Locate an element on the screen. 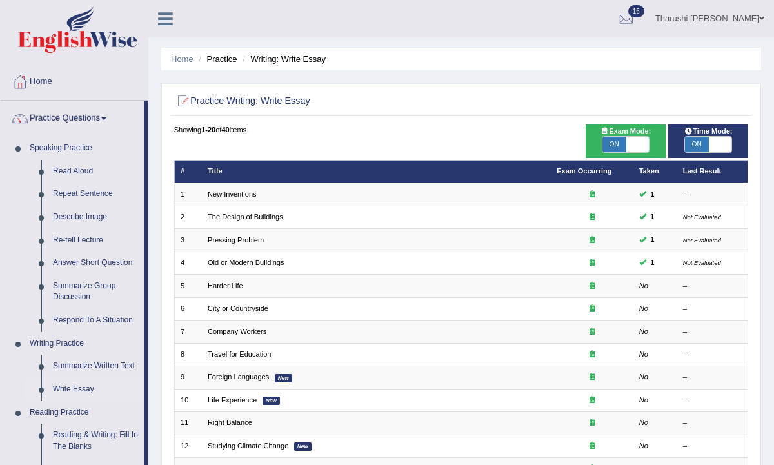 The width and height of the screenshot is (774, 465). a: Summarize Group Discussion is located at coordinates (95, 291).